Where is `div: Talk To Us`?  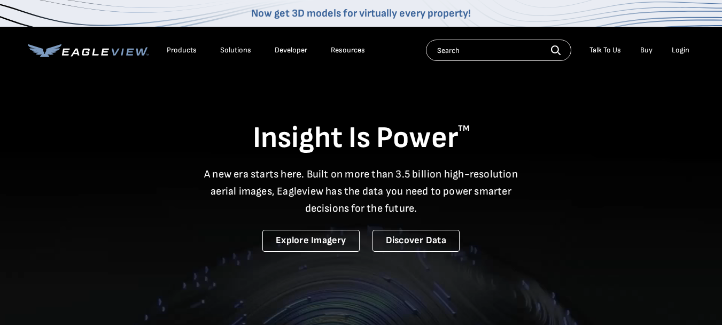 div: Talk To Us is located at coordinates (605, 50).